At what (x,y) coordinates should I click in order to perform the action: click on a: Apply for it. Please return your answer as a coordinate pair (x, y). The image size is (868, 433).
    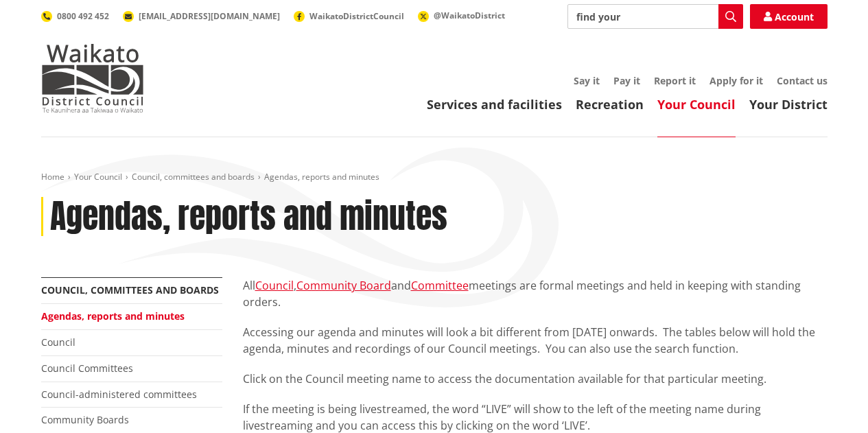
    Looking at the image, I should click on (737, 80).